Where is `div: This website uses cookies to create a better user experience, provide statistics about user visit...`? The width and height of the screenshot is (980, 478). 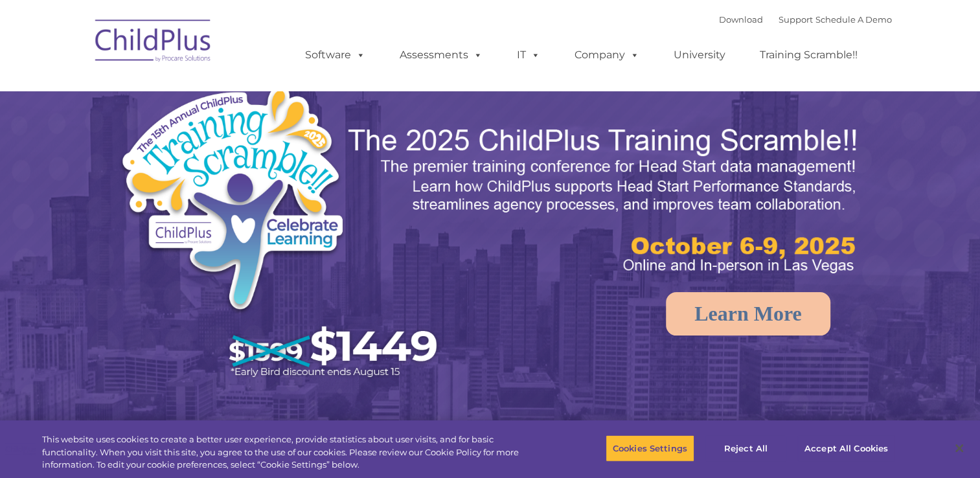
div: This website uses cookies to create a better user experience, provide statistics about user visit... is located at coordinates (290, 452).